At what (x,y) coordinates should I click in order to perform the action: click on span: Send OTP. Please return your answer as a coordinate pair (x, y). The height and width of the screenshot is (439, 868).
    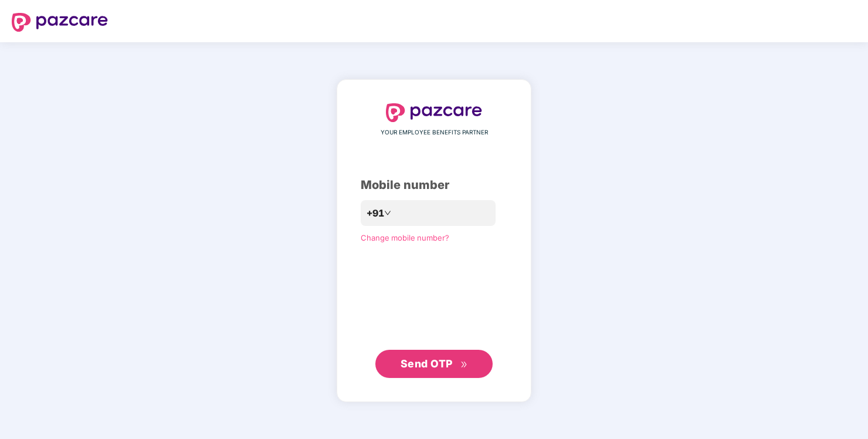
    Looking at the image, I should click on (426, 363).